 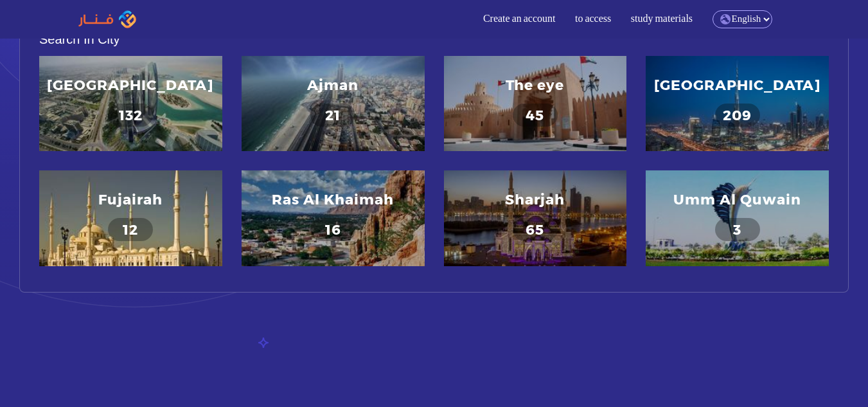 I want to click on font: 21, so click(x=333, y=115).